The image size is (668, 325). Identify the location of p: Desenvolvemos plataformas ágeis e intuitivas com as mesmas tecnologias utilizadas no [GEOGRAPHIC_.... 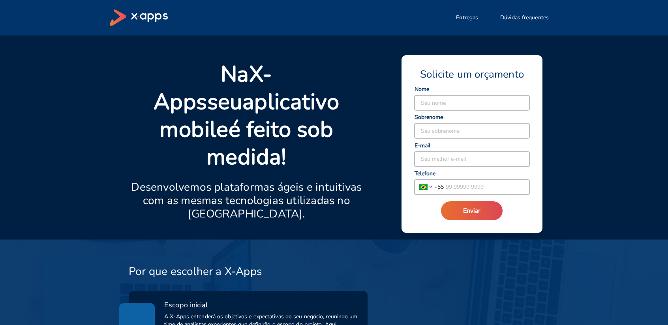
(246, 201).